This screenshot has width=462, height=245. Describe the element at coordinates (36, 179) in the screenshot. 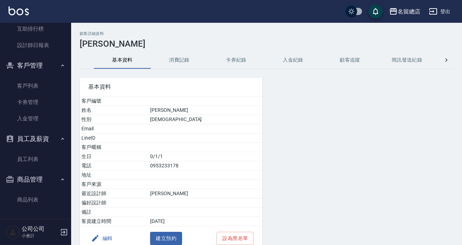

I see `button: 商品管理` at that location.